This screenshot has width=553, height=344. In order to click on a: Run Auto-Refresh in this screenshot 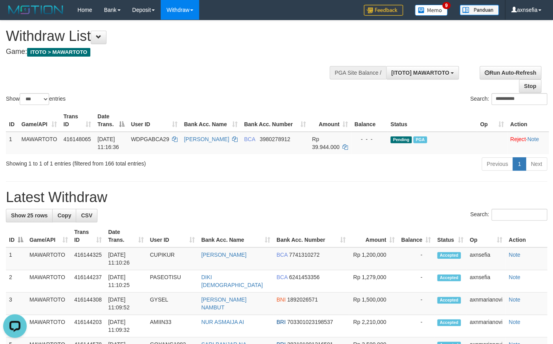, I will do `click(510, 73)`.